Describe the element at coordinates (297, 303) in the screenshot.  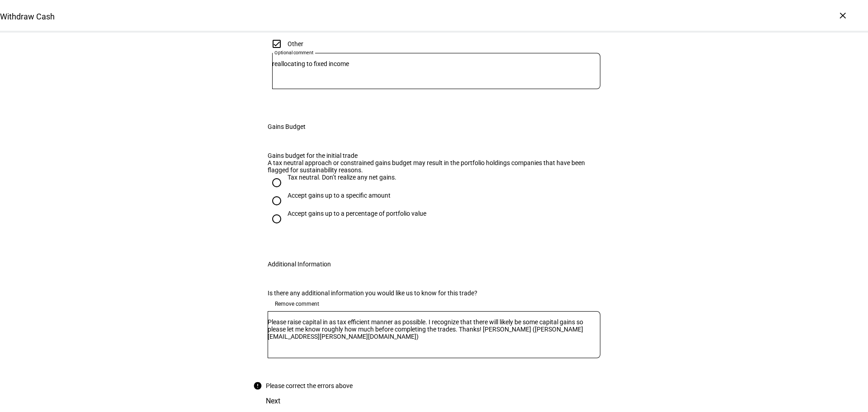
I see `button: Remove comment` at that location.